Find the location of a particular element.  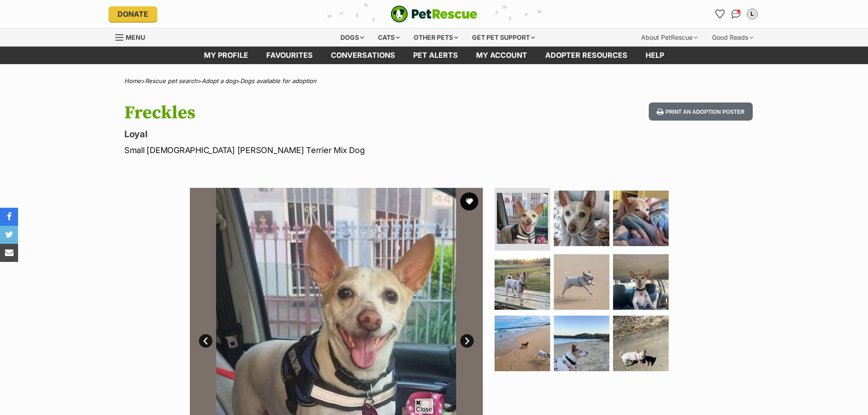

a: Donate is located at coordinates (133, 14).